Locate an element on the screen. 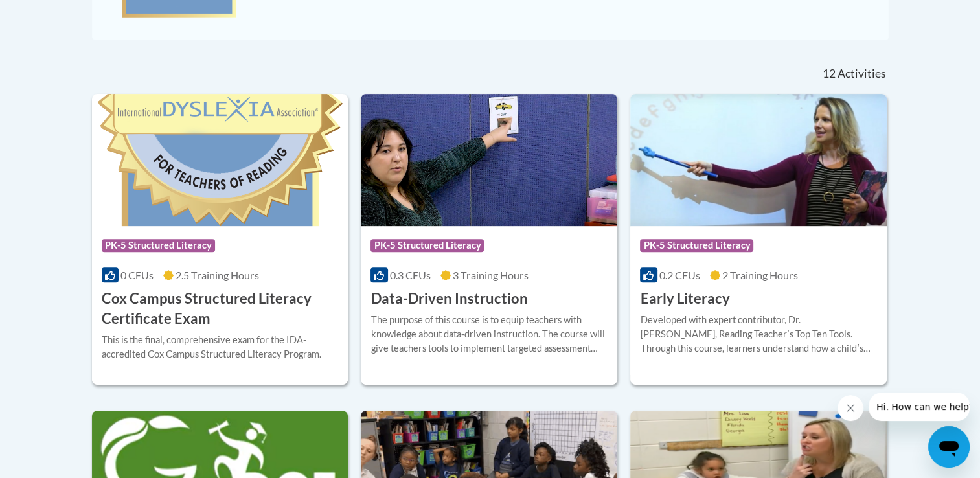  h3: Data-Driven Instruction is located at coordinates (449, 298).